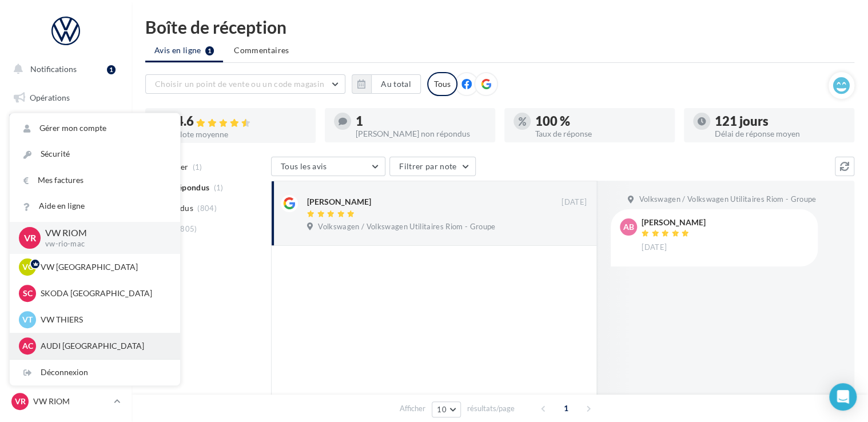 This screenshot has width=868, height=422. What do you see at coordinates (95, 180) in the screenshot?
I see `a: Mes factures` at bounding box center [95, 180].